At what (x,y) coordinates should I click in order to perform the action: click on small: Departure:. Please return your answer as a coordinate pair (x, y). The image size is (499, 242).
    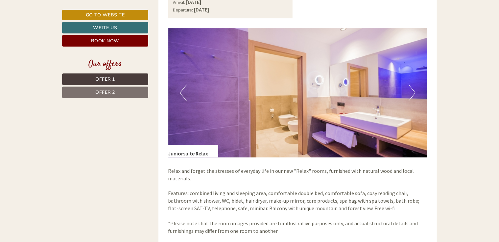
    Looking at the image, I should click on (183, 10).